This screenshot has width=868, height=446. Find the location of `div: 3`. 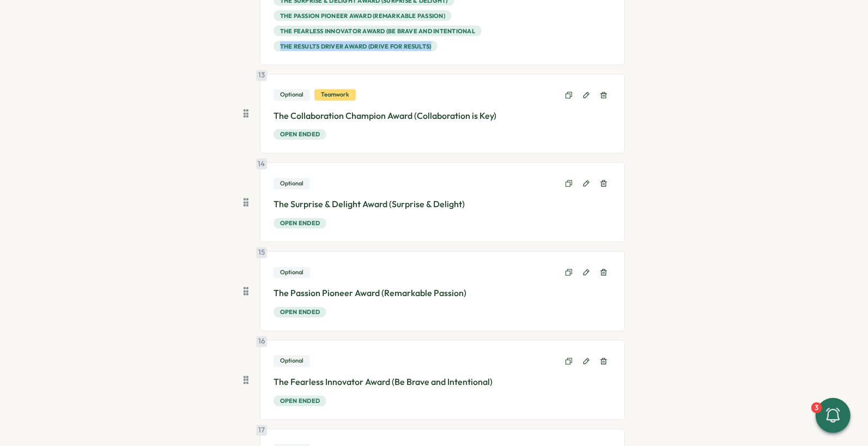

div: 3 is located at coordinates (817, 408).